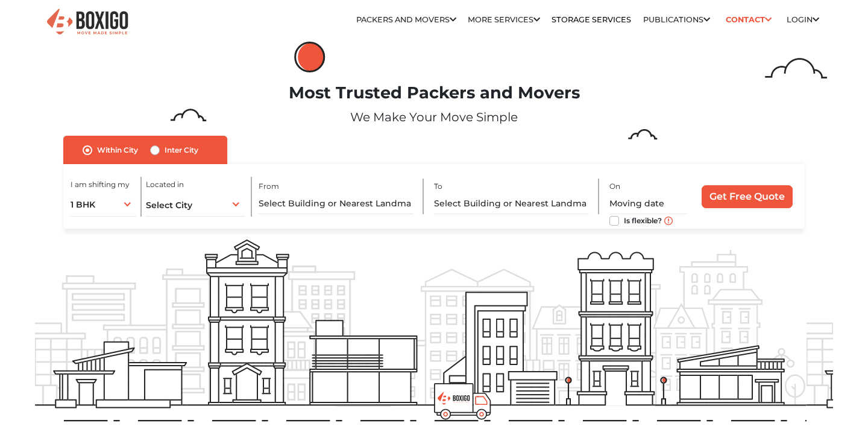 This screenshot has height=429, width=868. What do you see at coordinates (748, 19) in the screenshot?
I see `a: Contact` at bounding box center [748, 19].